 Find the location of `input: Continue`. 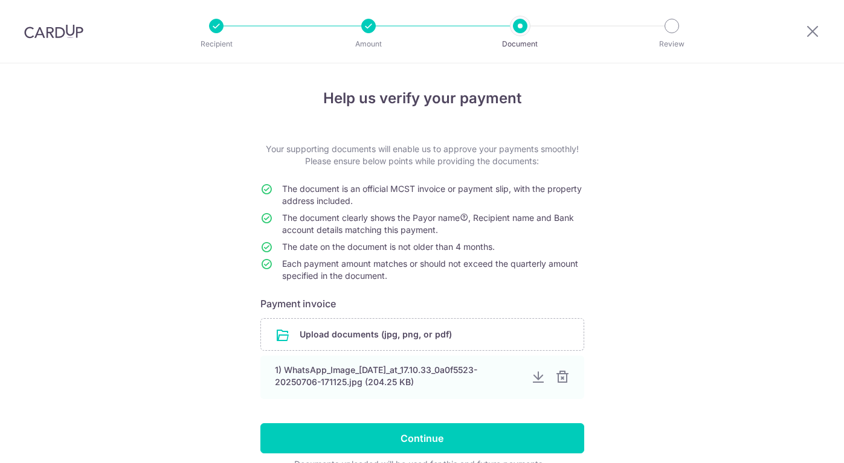

input: Continue is located at coordinates (422, 439).